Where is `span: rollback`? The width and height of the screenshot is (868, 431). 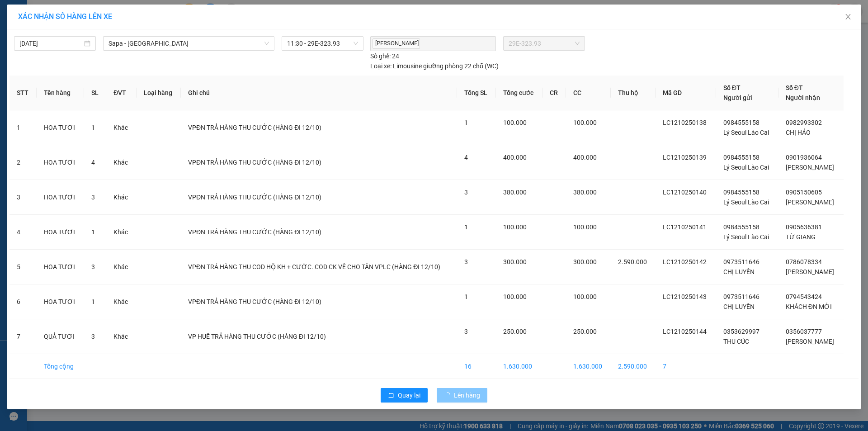
span: rollback is located at coordinates (391, 396).